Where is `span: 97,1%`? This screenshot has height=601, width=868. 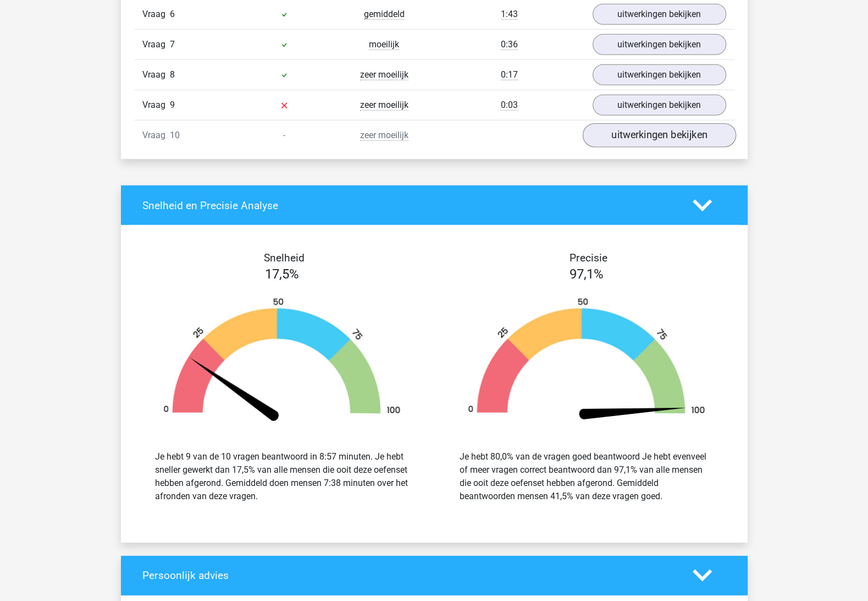
span: 97,1% is located at coordinates (587, 274).